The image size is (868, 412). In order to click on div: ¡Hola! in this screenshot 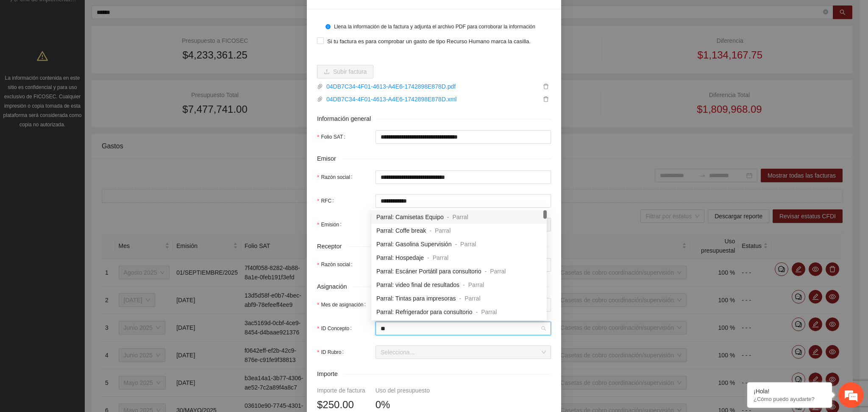, I will do `click(790, 391)`.